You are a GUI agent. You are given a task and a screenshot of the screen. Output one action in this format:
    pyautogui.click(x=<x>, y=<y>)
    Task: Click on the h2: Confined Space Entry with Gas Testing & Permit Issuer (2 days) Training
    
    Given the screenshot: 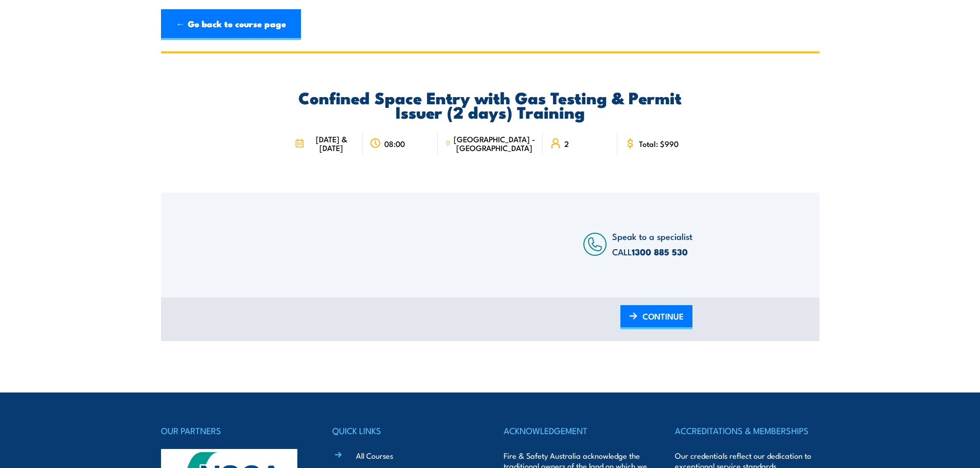 What is the action you would take?
    pyautogui.click(x=490, y=105)
    